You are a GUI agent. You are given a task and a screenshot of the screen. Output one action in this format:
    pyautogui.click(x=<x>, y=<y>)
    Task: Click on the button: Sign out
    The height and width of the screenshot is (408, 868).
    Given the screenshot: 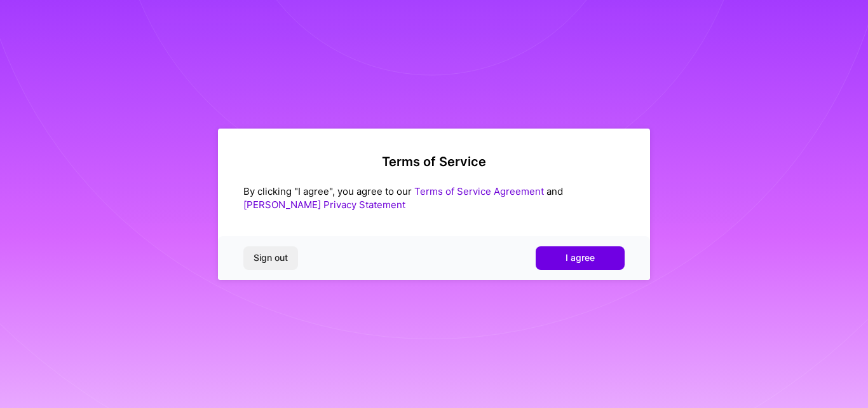 What is the action you would take?
    pyautogui.click(x=271, y=257)
    